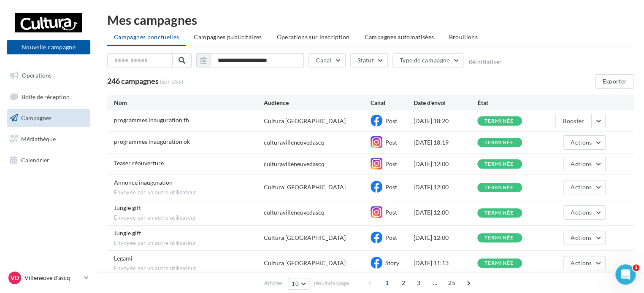 The height and width of the screenshot is (293, 644). I want to click on a: Opérations, so click(48, 76).